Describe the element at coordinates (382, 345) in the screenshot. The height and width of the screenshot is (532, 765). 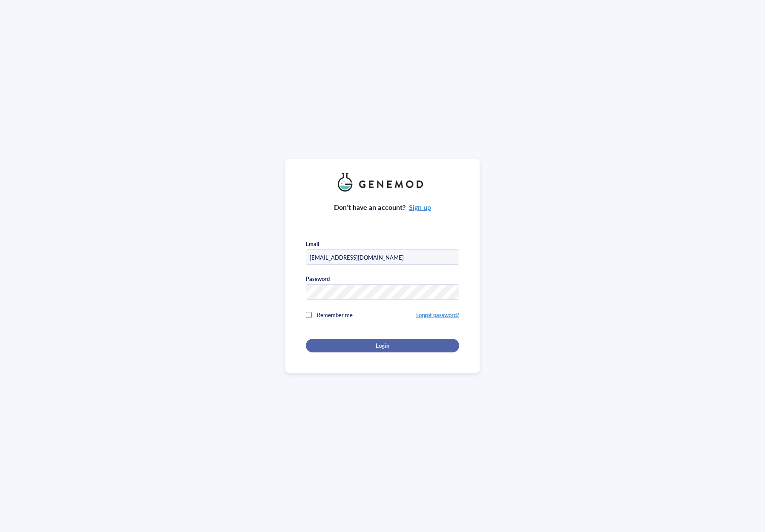
I see `span: Login` at that location.